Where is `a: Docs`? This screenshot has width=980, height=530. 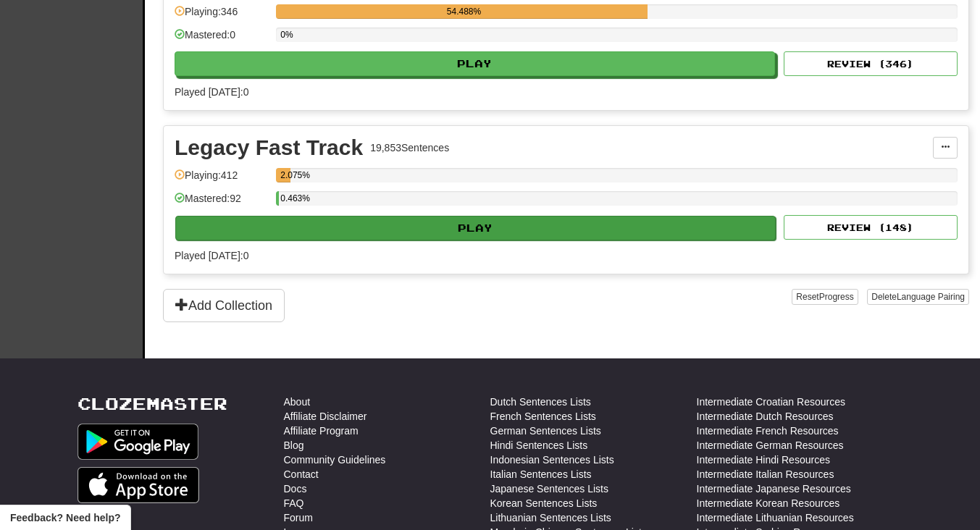
a: Docs is located at coordinates (295, 489).